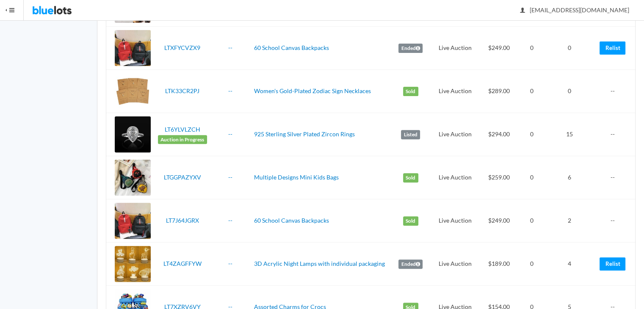  What do you see at coordinates (499, 264) in the screenshot?
I see `td: $189.00` at bounding box center [499, 264].